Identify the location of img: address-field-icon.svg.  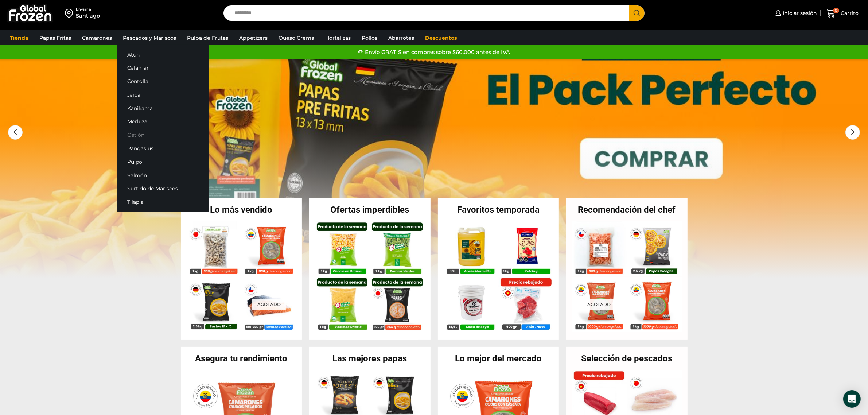
(71, 13).